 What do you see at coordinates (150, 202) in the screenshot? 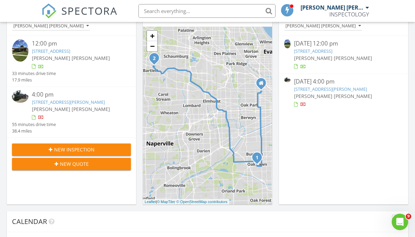
I see `a: Leaflet` at bounding box center [150, 202].